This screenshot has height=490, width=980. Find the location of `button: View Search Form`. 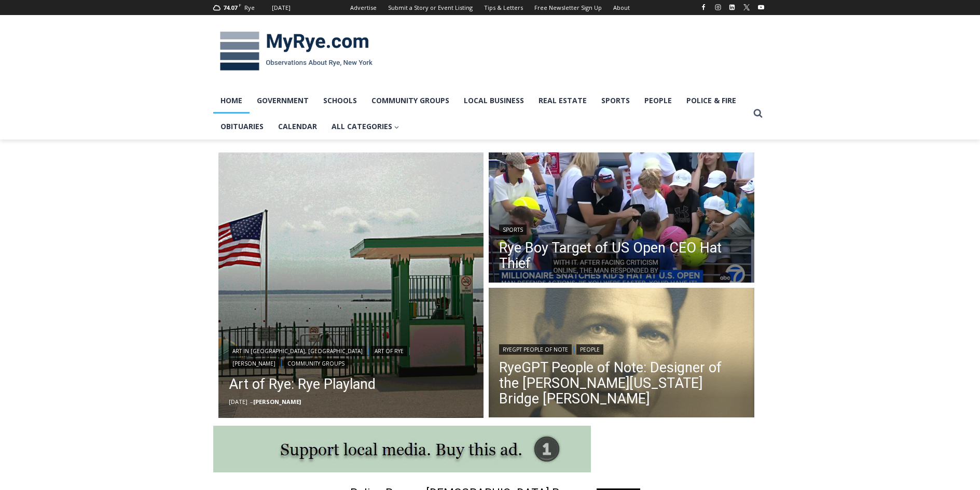

button: View Search Form is located at coordinates (758, 113).